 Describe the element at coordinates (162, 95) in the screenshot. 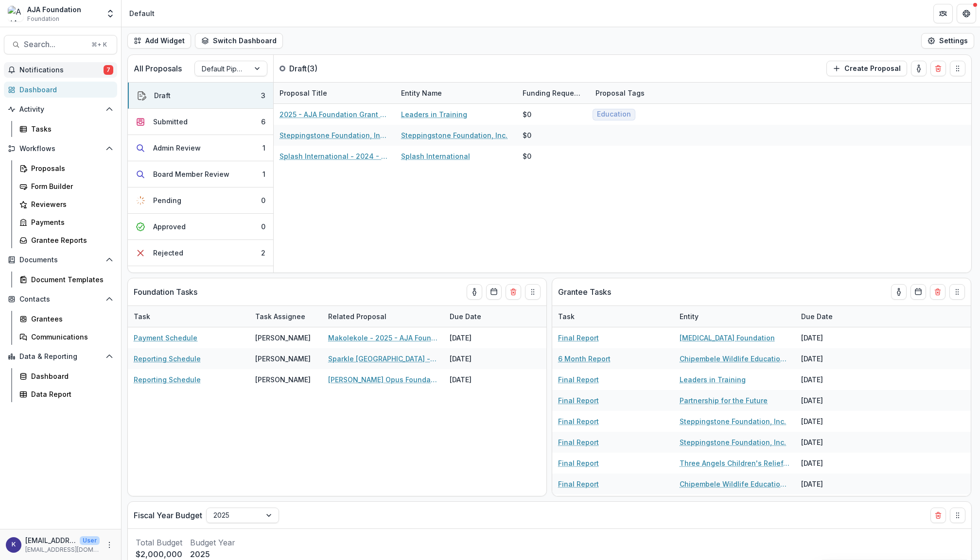

I see `div: Draft` at that location.